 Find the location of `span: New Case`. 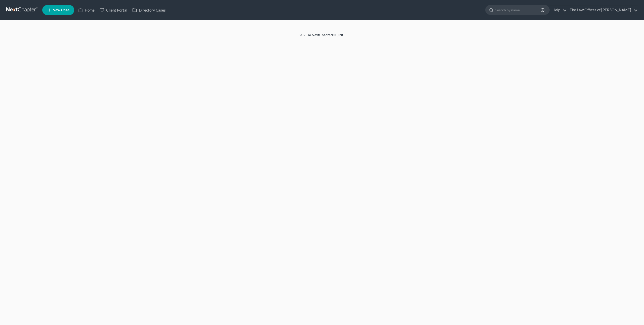

span: New Case is located at coordinates (61, 10).